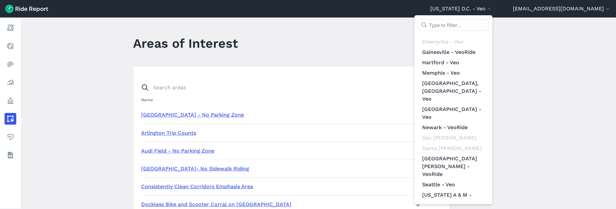 This screenshot has width=616, height=209. I want to click on a: Memphis - Veo, so click(453, 73).